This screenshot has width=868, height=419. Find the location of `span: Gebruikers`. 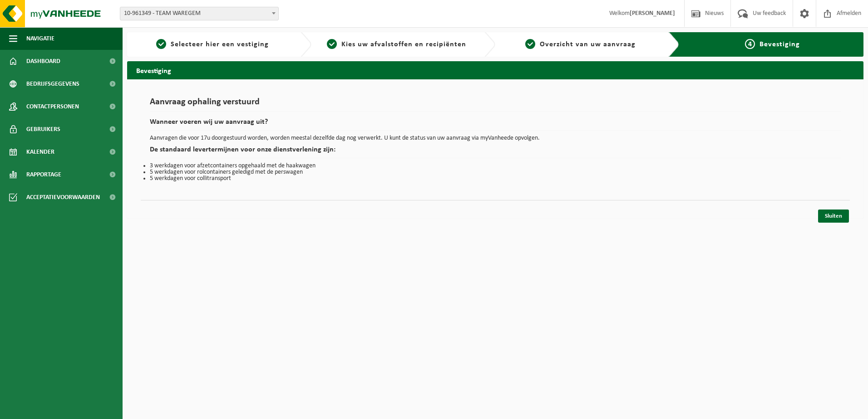

span: Gebruikers is located at coordinates (43, 129).